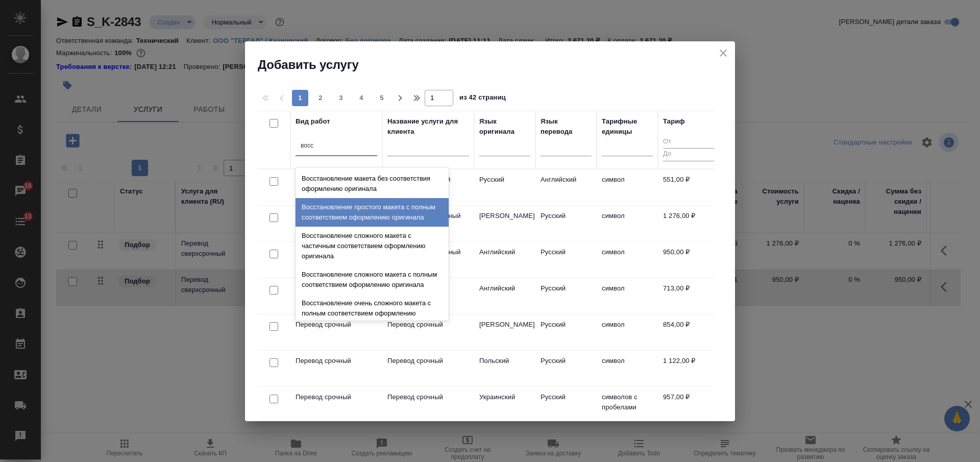 Image resolution: width=980 pixels, height=462 pixels. Describe the element at coordinates (320, 98) in the screenshot. I see `button: 2` at that location.